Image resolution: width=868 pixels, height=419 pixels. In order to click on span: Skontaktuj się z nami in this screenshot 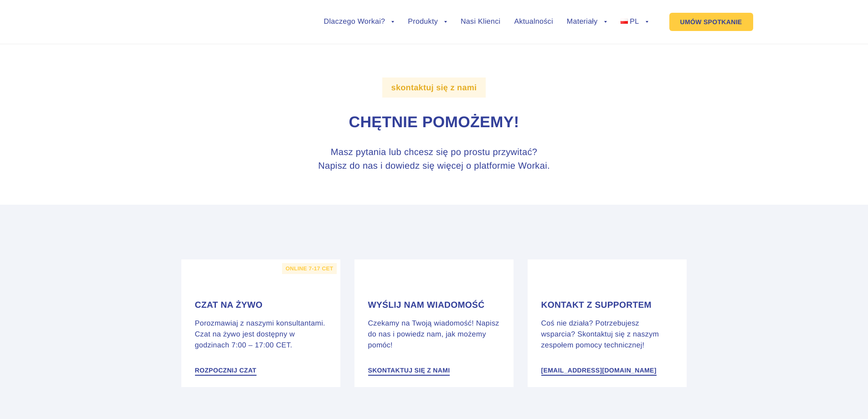, I will do `click(409, 370)`.